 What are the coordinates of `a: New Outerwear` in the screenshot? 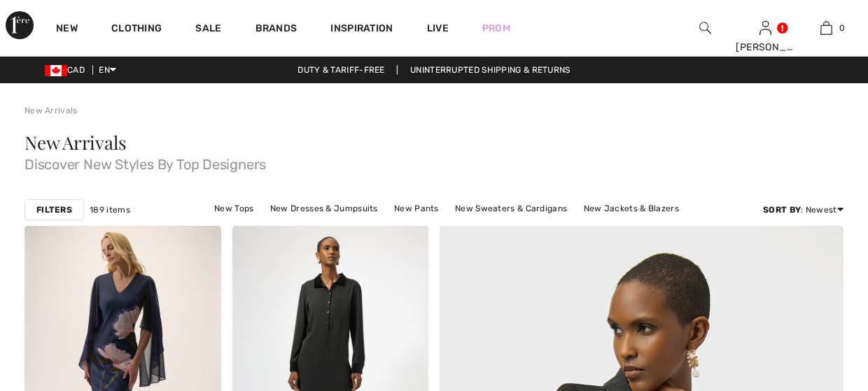 It's located at (477, 226).